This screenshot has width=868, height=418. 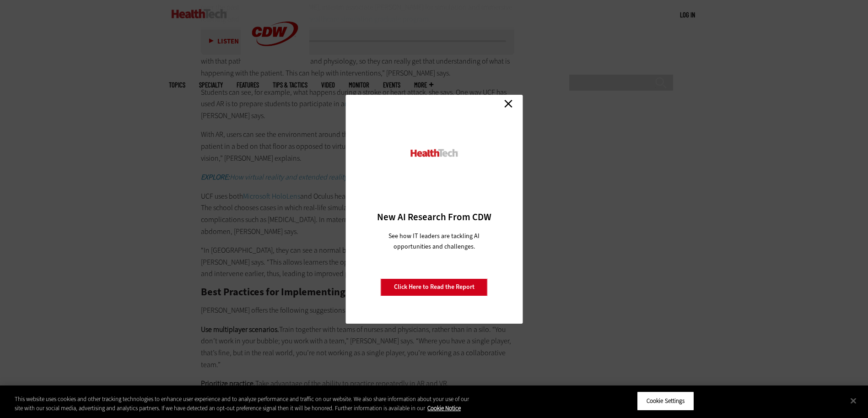 I want to click on button: Cookie Settings, so click(x=665, y=401).